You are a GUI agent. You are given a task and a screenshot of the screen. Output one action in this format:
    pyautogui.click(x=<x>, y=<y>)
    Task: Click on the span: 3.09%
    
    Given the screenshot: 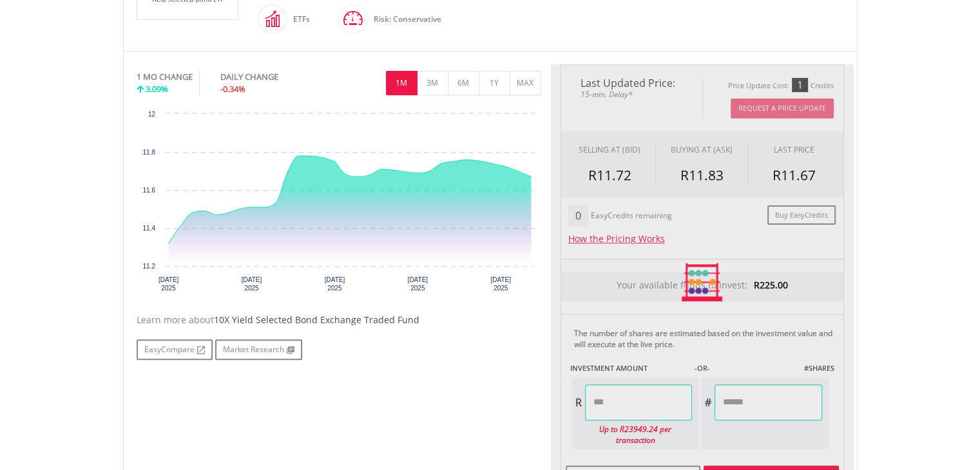 What is the action you would take?
    pyautogui.click(x=156, y=89)
    